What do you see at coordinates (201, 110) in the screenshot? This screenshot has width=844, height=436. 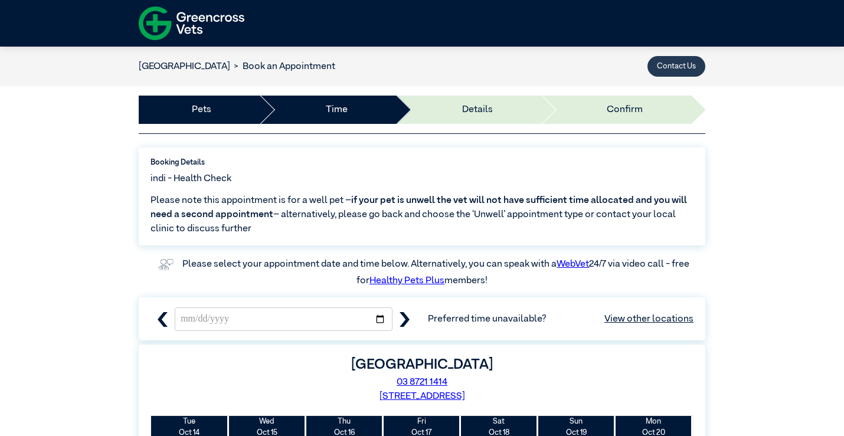 I see `a: Pets` at bounding box center [201, 110].